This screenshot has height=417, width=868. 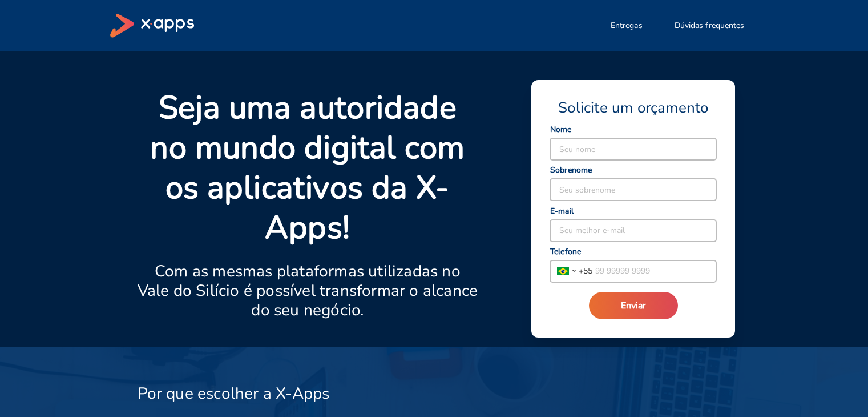 What do you see at coordinates (710, 26) in the screenshot?
I see `span: Dúvidas frequentes` at bounding box center [710, 26].